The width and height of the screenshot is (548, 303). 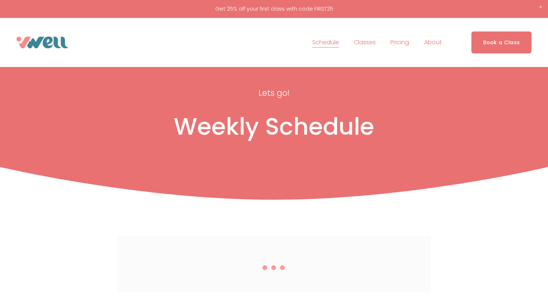 I want to click on a: VWell, so click(x=43, y=43).